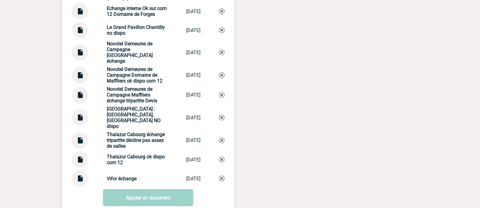 The height and width of the screenshot is (208, 480). What do you see at coordinates (136, 160) in the screenshot?
I see `strong: Thalazur Cabourg ok dispo com 12` at bounding box center [136, 160].